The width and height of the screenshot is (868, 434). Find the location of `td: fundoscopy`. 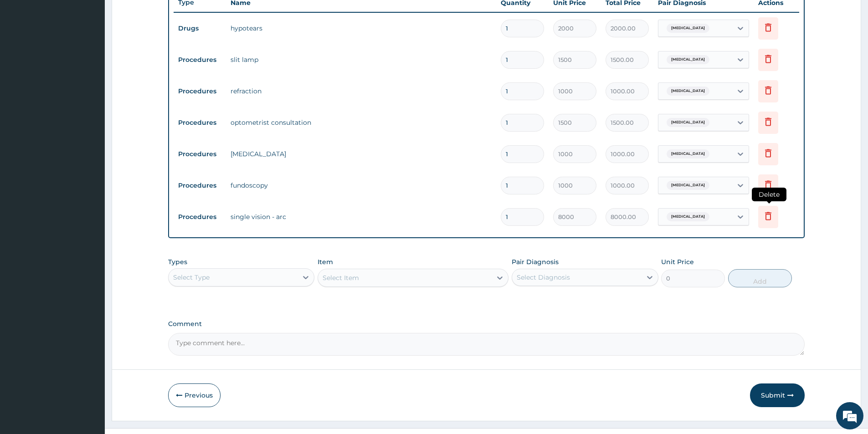

td: fundoscopy is located at coordinates (361, 185).